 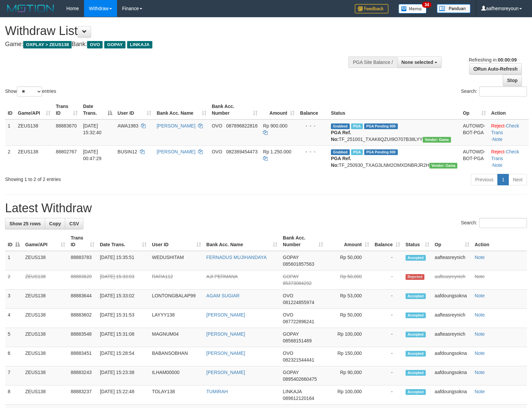 What do you see at coordinates (495, 69) in the screenshot?
I see `a: Run Auto-Refresh` at bounding box center [495, 69].